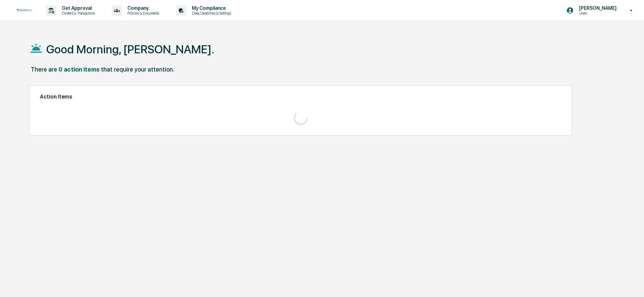  I want to click on img: logo, so click(24, 10).